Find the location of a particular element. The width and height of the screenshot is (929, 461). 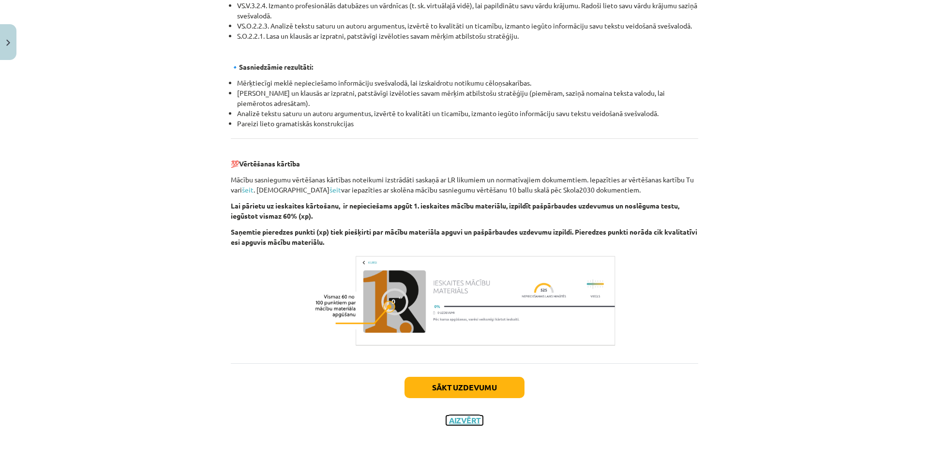

li: Pareizi lieto gramatiskās konstrukcijas is located at coordinates (467, 123).